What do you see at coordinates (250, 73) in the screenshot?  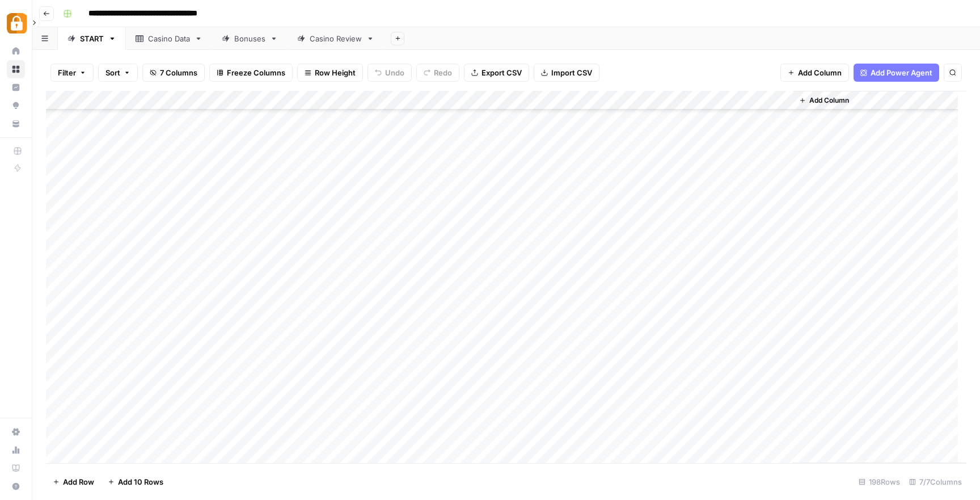 I see `button: Freeze Columns` at bounding box center [250, 73].